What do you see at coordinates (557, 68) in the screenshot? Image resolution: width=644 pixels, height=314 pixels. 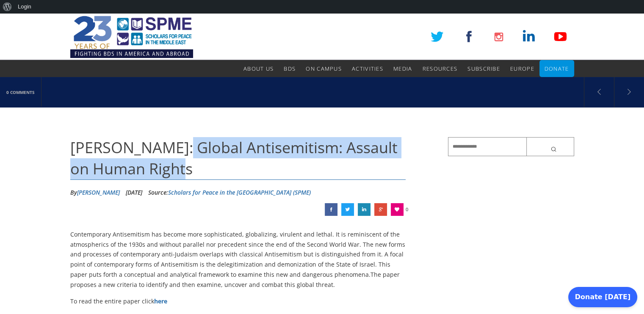 I see `a: Donate` at bounding box center [557, 68].